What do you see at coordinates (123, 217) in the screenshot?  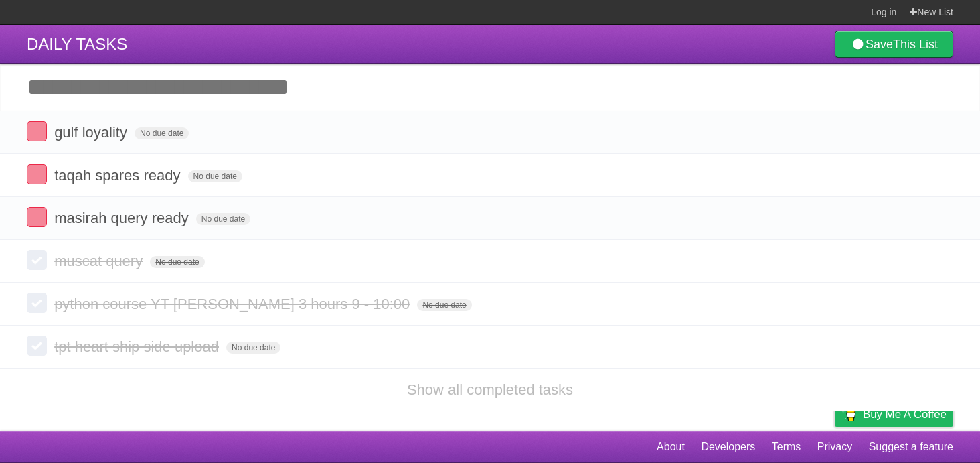 I see `span: masirah query ready` at bounding box center [123, 217].